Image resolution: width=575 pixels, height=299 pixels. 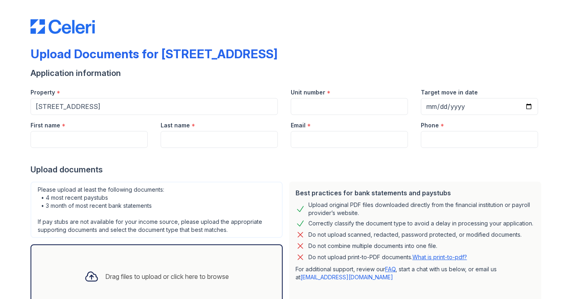 I want to click on label: Email, so click(x=298, y=125).